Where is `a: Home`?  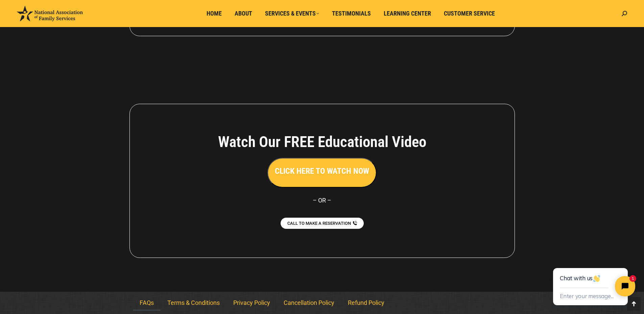
a: Home is located at coordinates (214, 13).